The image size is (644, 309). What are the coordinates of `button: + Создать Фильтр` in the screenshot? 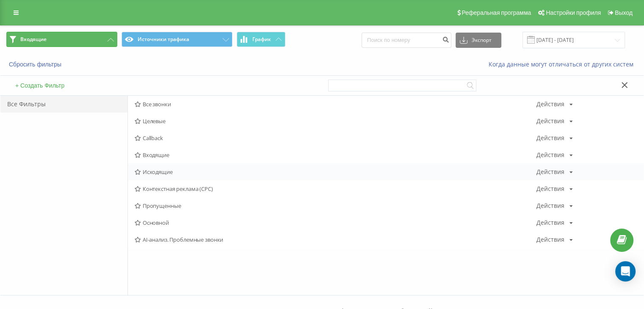 It's located at (40, 86).